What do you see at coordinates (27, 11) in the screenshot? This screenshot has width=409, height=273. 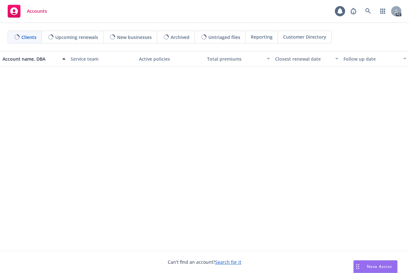 I see `a: Accounts` at bounding box center [27, 11].